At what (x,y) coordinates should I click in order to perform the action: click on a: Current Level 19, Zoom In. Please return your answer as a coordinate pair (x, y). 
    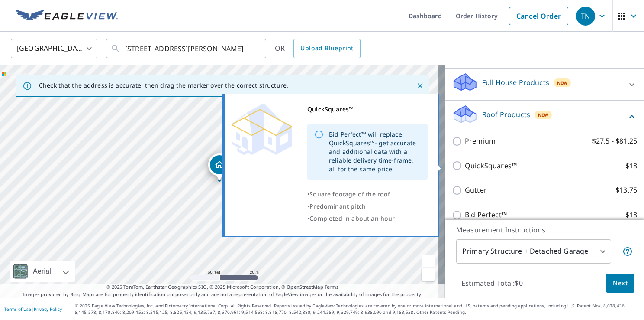
    Looking at the image, I should click on (428, 261).